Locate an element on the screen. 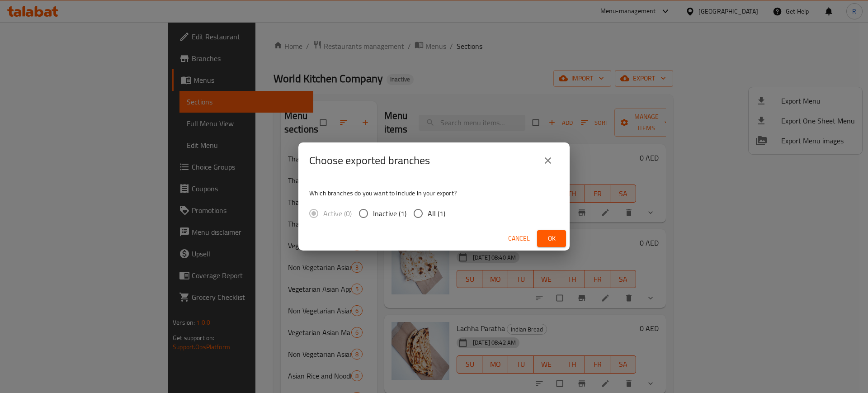 This screenshot has height=393, width=868. span: Cancel is located at coordinates (519, 238).